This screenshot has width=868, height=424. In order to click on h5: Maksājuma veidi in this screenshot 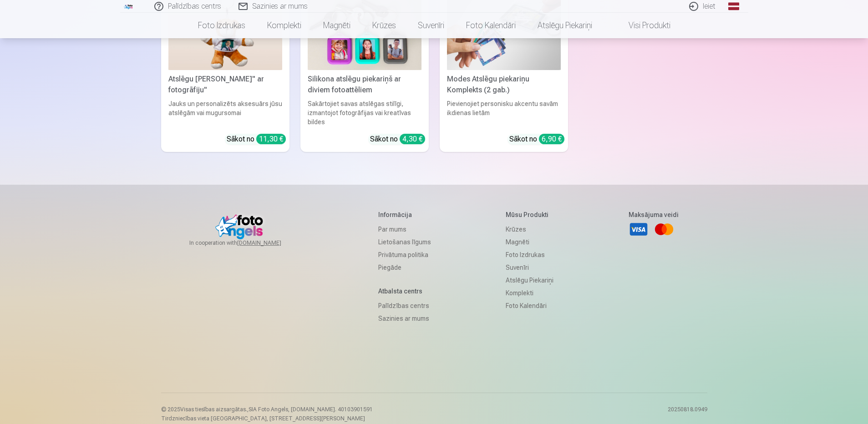, I will do `click(654, 215)`.